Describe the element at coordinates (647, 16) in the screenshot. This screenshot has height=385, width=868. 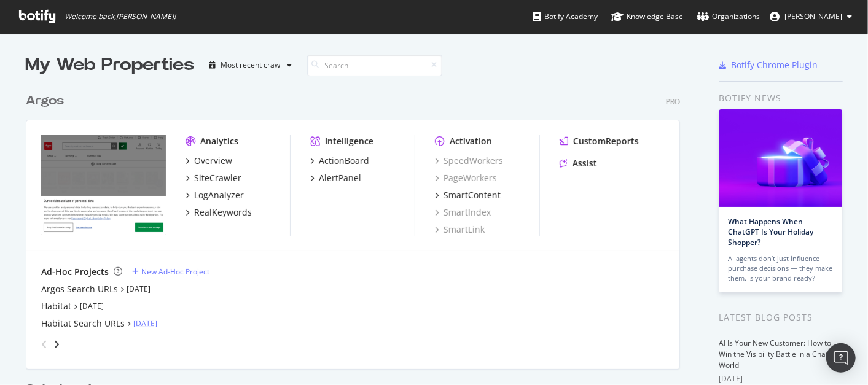
I see `div: Knowledge Base` at that location.